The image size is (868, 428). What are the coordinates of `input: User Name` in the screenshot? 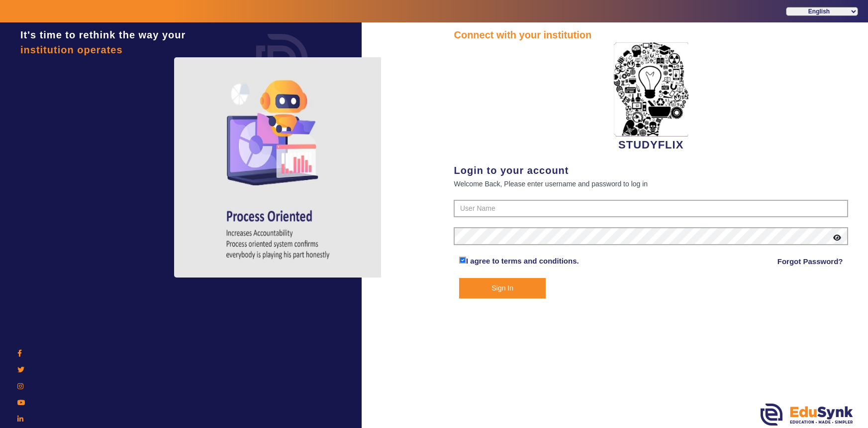 It's located at (651, 209).